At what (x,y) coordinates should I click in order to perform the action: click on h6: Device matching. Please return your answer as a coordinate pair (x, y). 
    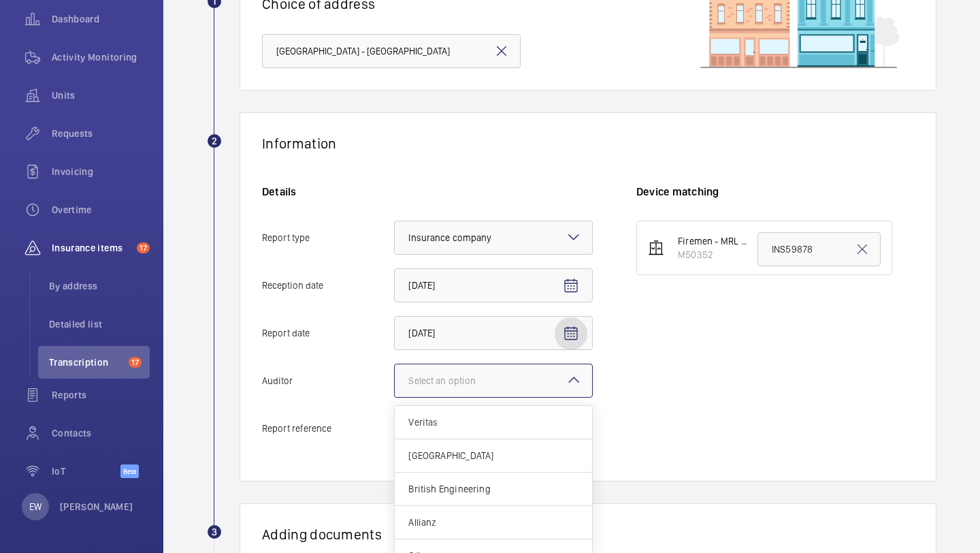
    Looking at the image, I should click on (775, 191).